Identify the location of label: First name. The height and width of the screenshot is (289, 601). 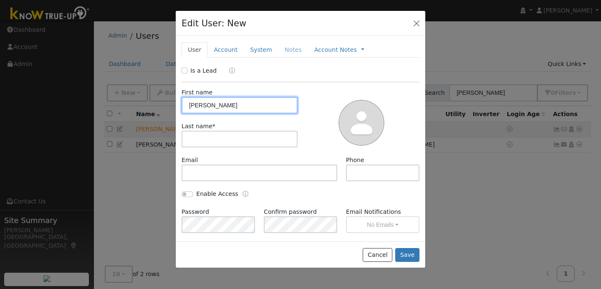
(197, 92).